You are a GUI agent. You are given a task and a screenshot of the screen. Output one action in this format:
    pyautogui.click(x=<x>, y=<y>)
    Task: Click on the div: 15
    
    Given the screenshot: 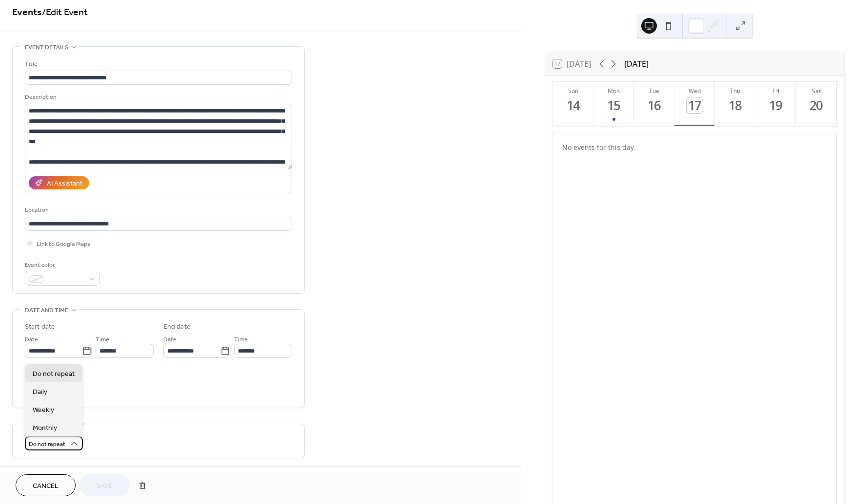 What is the action you would take?
    pyautogui.click(x=613, y=105)
    